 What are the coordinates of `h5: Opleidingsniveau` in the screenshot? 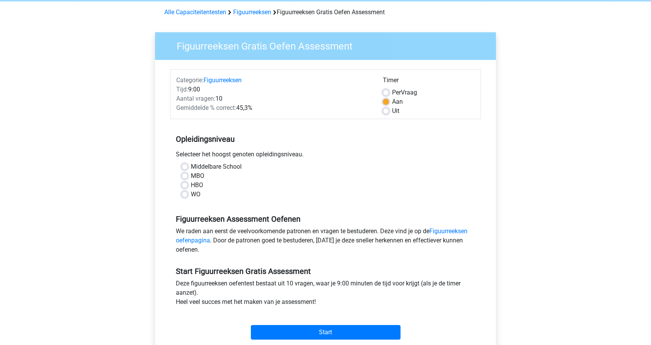 It's located at (325, 139).